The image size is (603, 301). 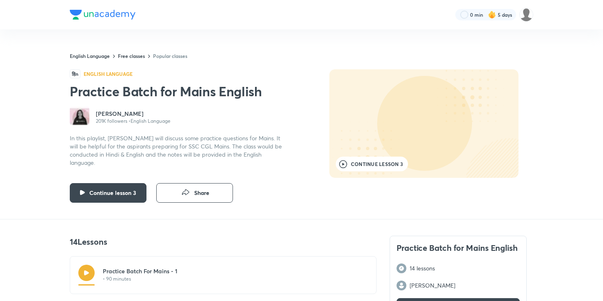 What do you see at coordinates (424, 128) in the screenshot?
I see `img: edu-image` at bounding box center [424, 128].